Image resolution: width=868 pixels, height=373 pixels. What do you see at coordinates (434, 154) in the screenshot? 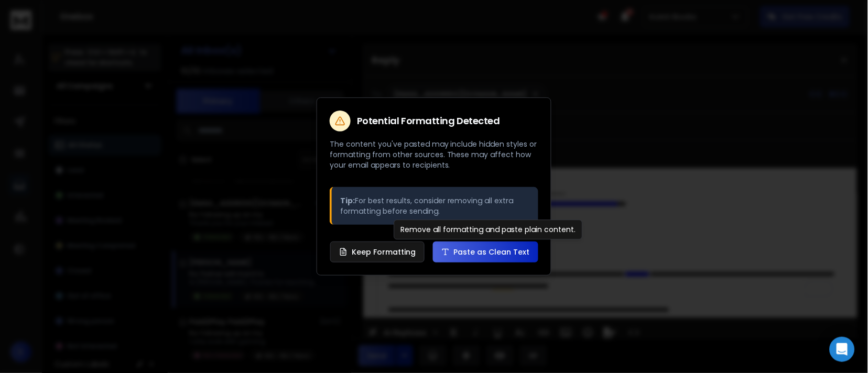
I see `p: The content you've pasted may include hidden styles or formatting from other sources. These may a...` at bounding box center [434, 154].